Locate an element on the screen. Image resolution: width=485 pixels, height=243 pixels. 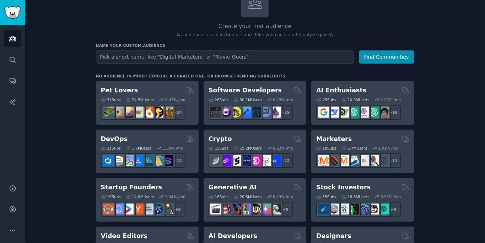
div: No audience in mind? Explore a curated one, or browse . is located at coordinates (192, 76).